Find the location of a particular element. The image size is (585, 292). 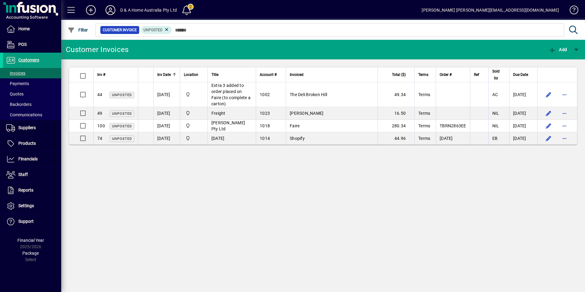

div: Invoiced is located at coordinates (332, 75).